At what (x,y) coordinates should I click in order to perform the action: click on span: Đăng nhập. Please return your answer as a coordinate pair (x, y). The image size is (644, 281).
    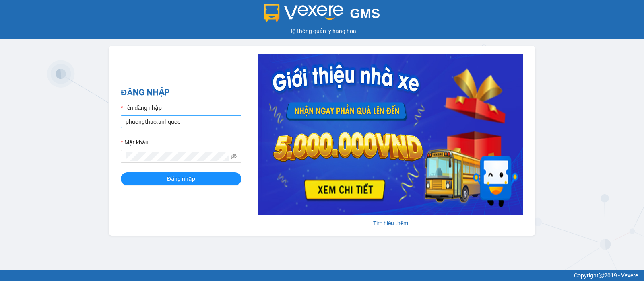
    Looking at the image, I should click on (181, 179).